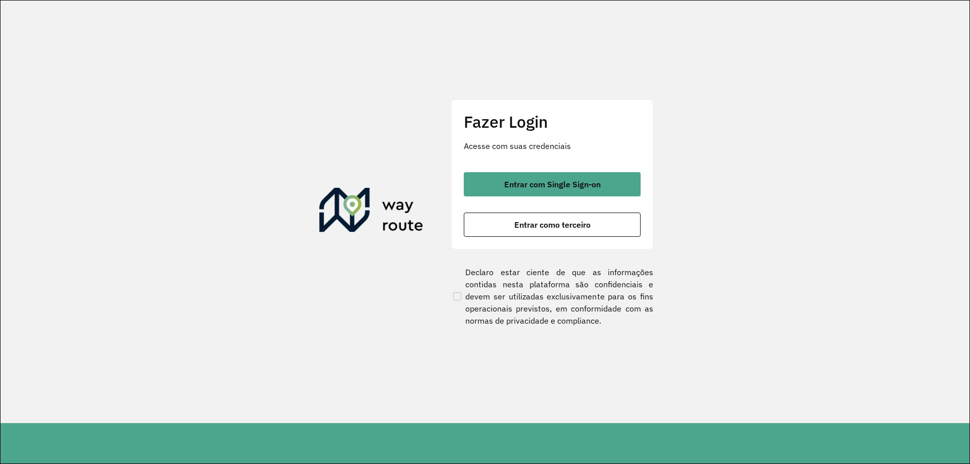  I want to click on p: Acesse com suas credenciais, so click(552, 146).